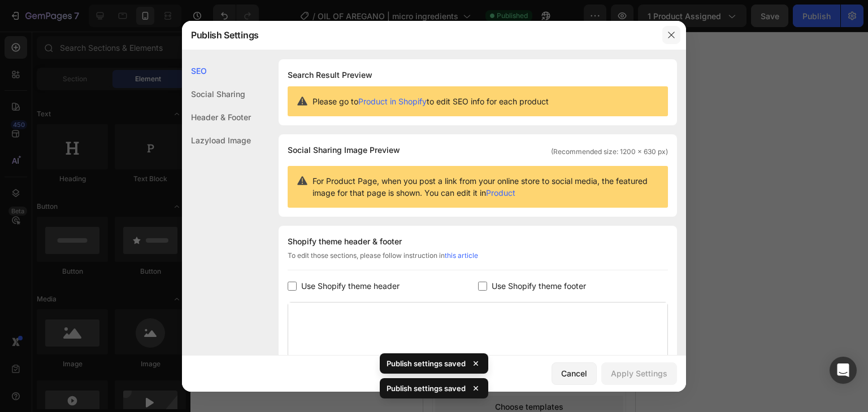  Describe the element at coordinates (461, 255) in the screenshot. I see `a: this article` at that location.